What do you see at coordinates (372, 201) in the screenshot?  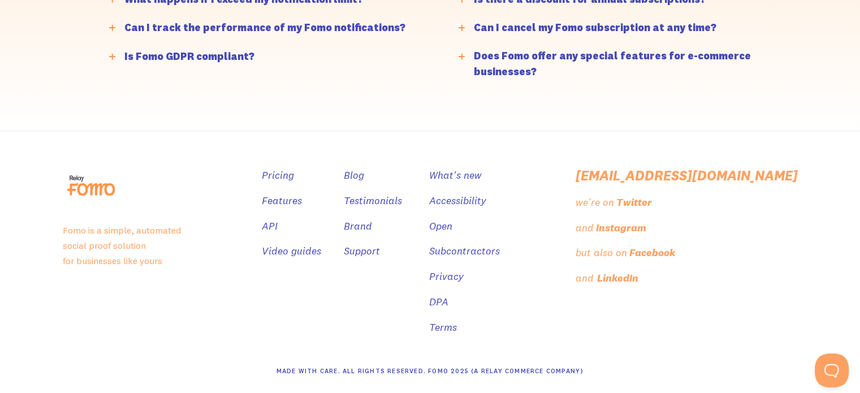 I see `a: Testimonials` at bounding box center [372, 201].